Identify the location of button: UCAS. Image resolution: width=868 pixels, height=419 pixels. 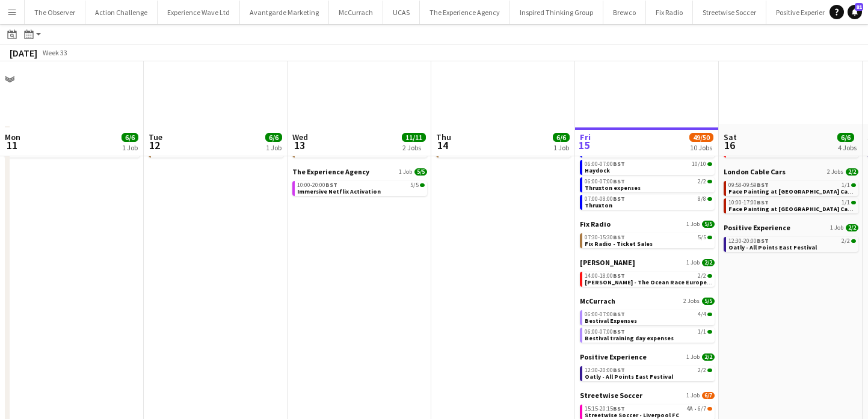
(401, 12).